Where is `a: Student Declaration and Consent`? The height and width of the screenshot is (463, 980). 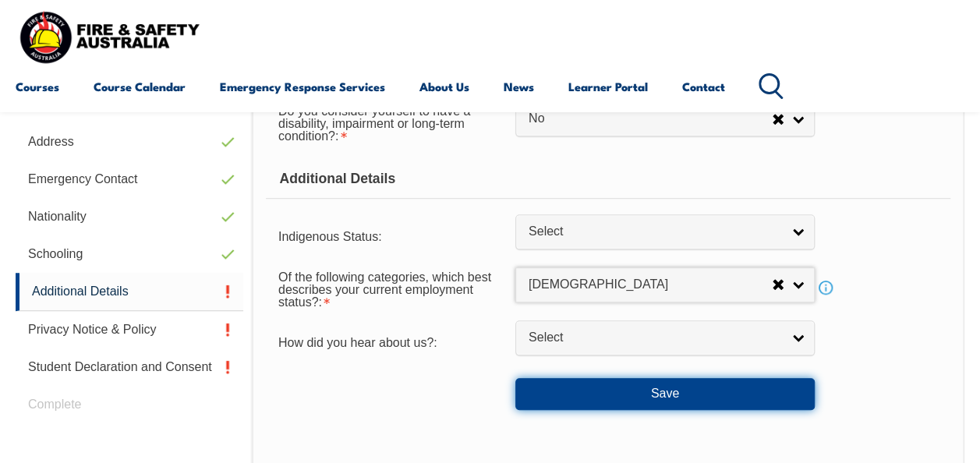
a: Student Declaration and Consent is located at coordinates (129, 367).